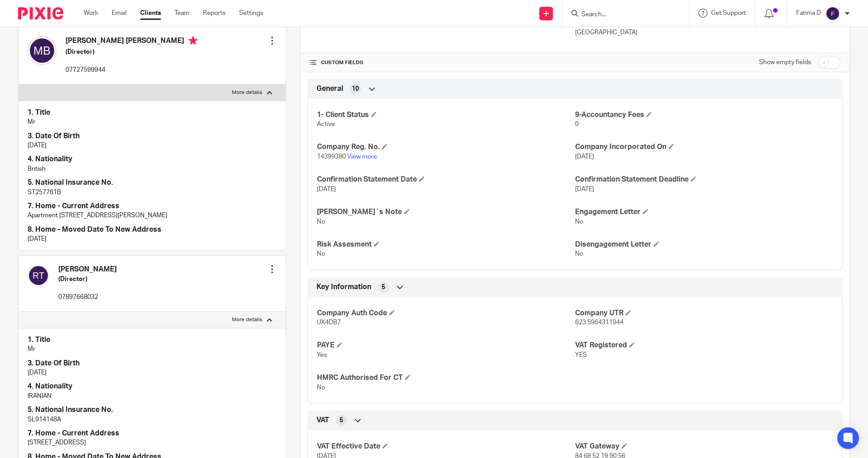 The image size is (868, 458). Describe the element at coordinates (331, 156) in the screenshot. I see `span: 14399380` at that location.